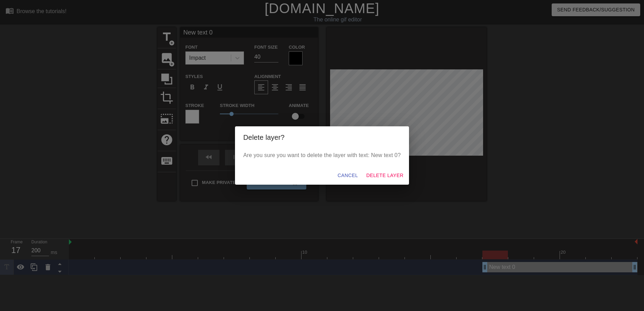 The height and width of the screenshot is (311, 644). What do you see at coordinates (385, 175) in the screenshot?
I see `span: Delete Layer` at bounding box center [385, 175].